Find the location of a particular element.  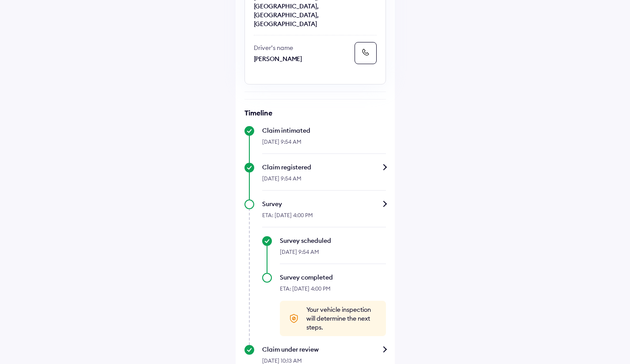

div: Survey scheduled is located at coordinates (333, 241).